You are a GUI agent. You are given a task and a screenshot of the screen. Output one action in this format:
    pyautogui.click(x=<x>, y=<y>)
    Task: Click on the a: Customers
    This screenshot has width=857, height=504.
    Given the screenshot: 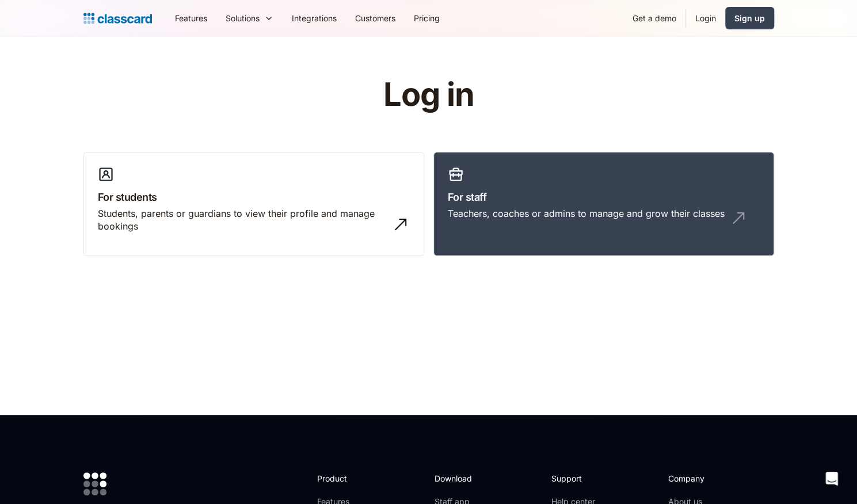 What is the action you would take?
    pyautogui.click(x=375, y=18)
    